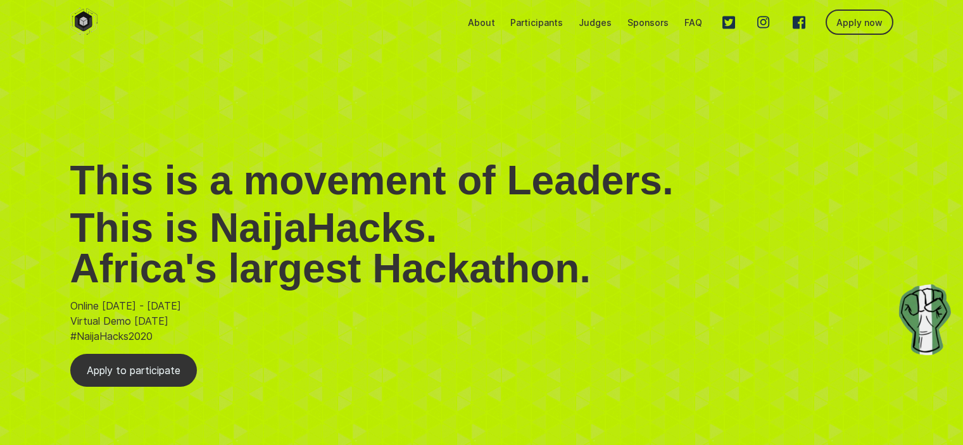 The width and height of the screenshot is (963, 445). Describe the element at coordinates (648, 22) in the screenshot. I see `button: Sponsors` at that location.